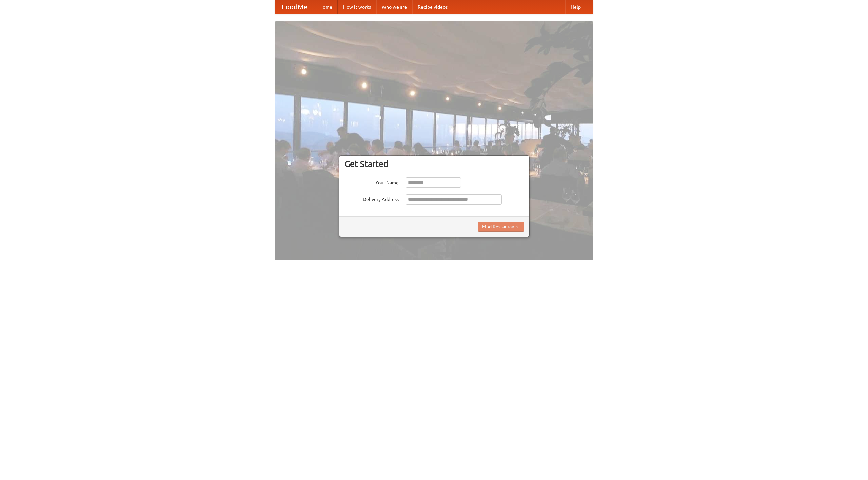 The image size is (868, 480). What do you see at coordinates (372, 181) in the screenshot?
I see `label: Your Name` at bounding box center [372, 181].